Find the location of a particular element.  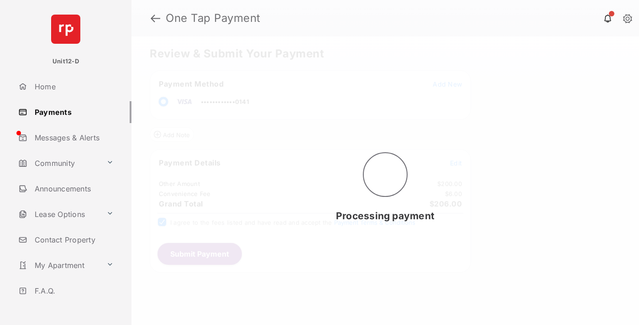

strong: One Tap Payment is located at coordinates (213, 18).